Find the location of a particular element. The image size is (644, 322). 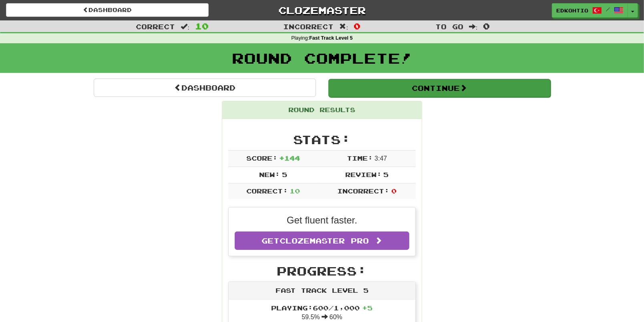

p: Get fluent faster. is located at coordinates (322, 220).